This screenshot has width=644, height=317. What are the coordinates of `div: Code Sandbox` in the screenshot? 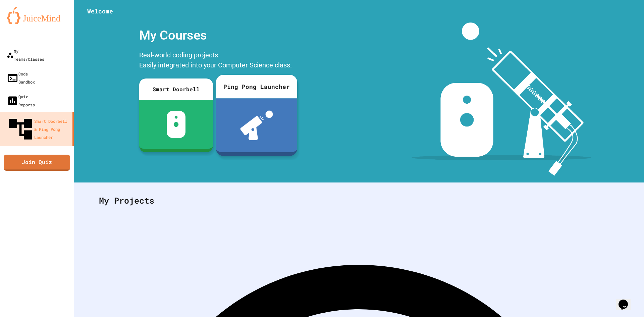 It's located at (21, 78).